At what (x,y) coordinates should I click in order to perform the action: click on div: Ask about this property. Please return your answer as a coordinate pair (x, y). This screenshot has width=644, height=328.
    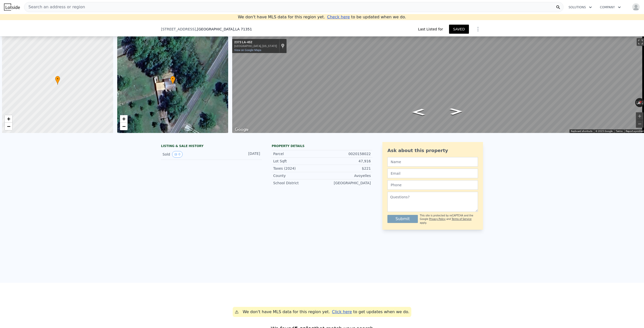
    Looking at the image, I should click on (432, 150).